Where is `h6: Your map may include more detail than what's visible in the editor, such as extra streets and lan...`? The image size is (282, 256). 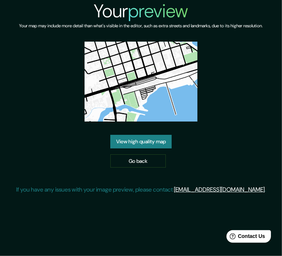
h6: Your map may include more detail than what's visible in the editor, such as extra streets and lan... is located at coordinates (141, 26).